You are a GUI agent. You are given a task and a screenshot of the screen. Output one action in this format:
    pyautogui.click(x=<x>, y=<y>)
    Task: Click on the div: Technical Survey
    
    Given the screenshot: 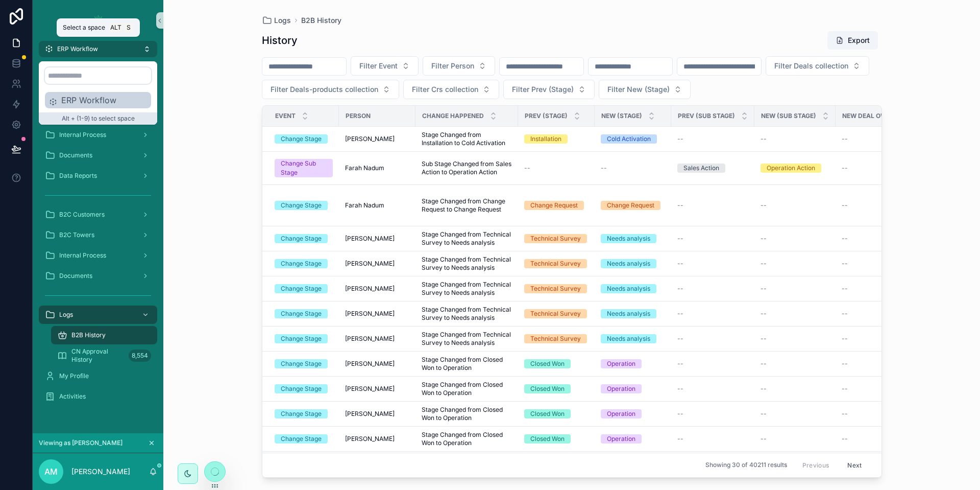 What is the action you would take?
    pyautogui.click(x=556, y=314)
    